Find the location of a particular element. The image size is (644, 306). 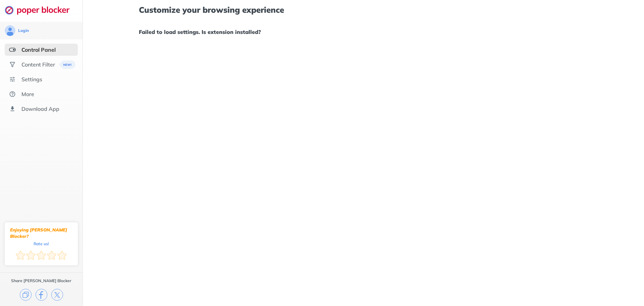

div: Settings is located at coordinates (32, 79).